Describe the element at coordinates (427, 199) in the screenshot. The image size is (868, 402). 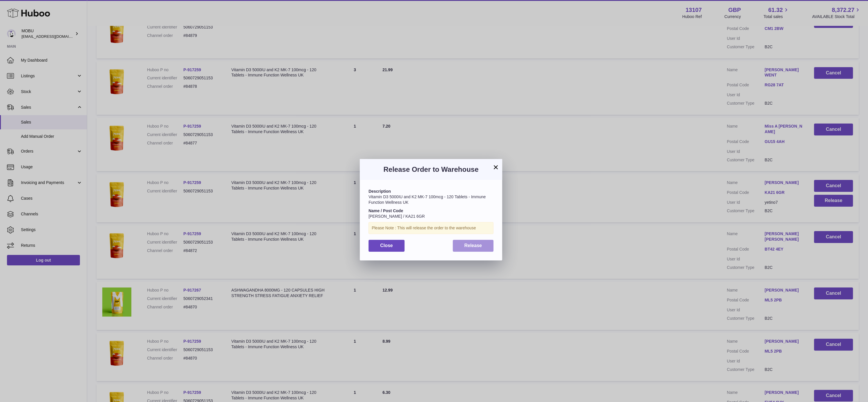
I see `span: Vitamin D3 5000IU and K2 MK-7 100mcg - 120 Tablets - Immune Function Wellness UK` at that location.